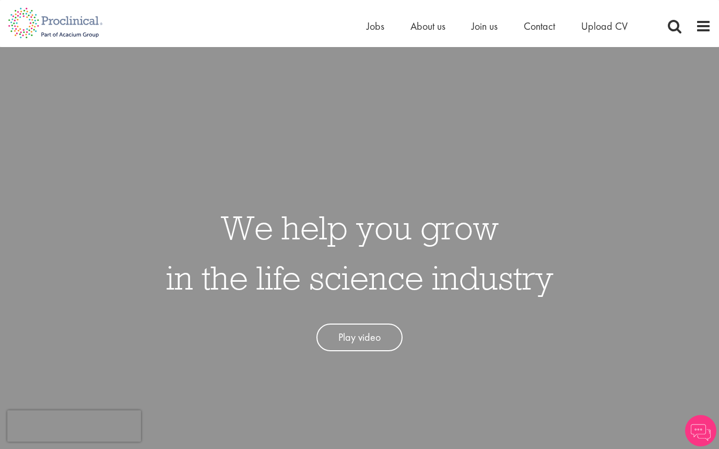 Image resolution: width=719 pixels, height=449 pixels. Describe the element at coordinates (540, 26) in the screenshot. I see `a: Contact` at that location.